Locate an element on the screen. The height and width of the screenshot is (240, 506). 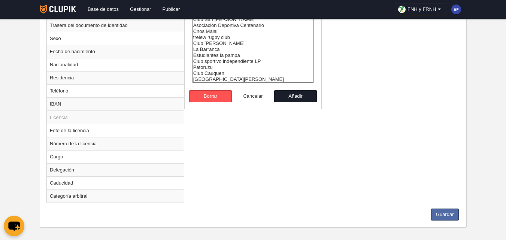
option: Club Bigornia is located at coordinates (253, 43).